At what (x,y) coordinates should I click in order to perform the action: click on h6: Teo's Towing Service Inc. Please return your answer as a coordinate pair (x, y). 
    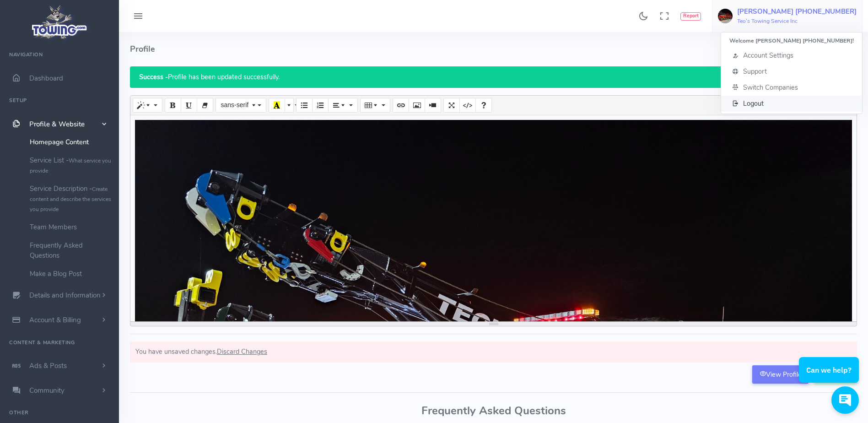
    Looking at the image, I should click on (797, 21).